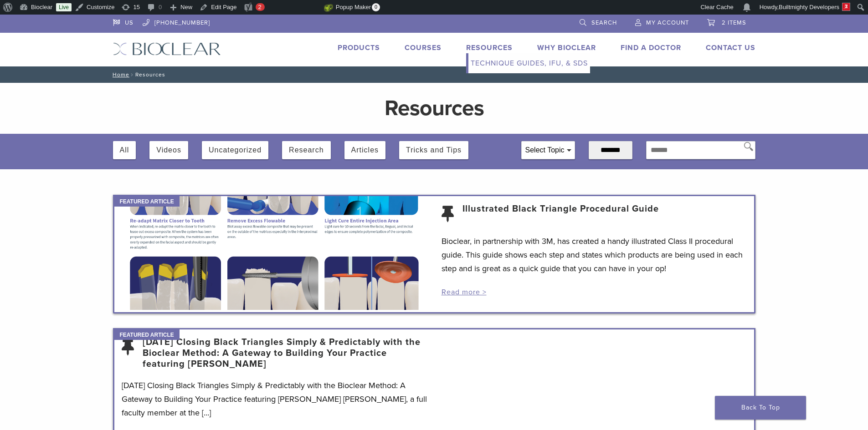  Describe the element at coordinates (604, 22) in the screenshot. I see `span: Search` at that location.